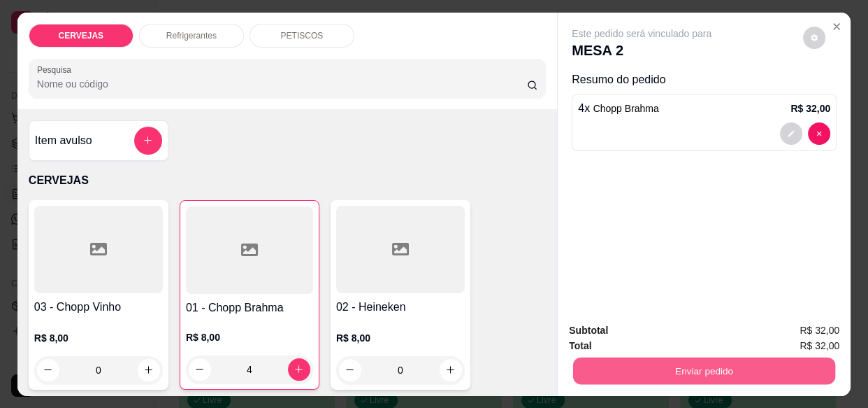 This screenshot has height=408, width=868. What do you see at coordinates (810, 108) in the screenshot?
I see `p: R$ 32,00` at bounding box center [810, 108].